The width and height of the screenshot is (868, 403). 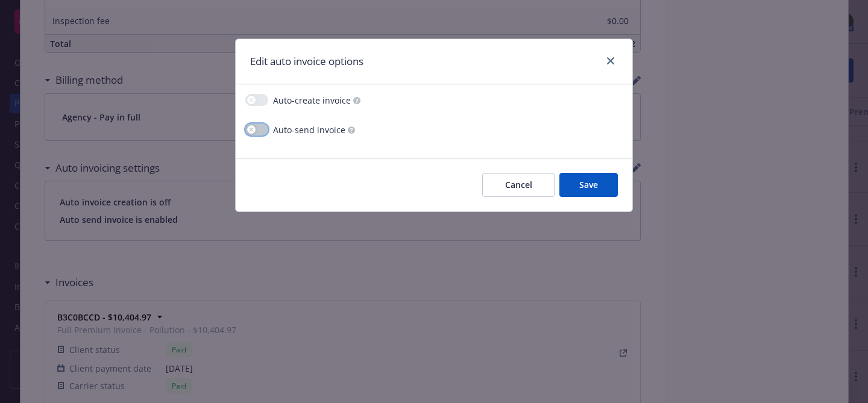 I want to click on button: Save, so click(x=588, y=185).